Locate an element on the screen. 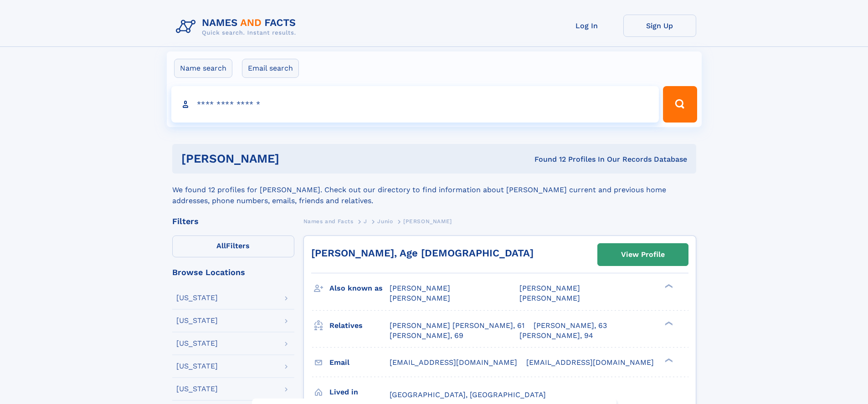 This screenshot has width=868, height=404. label: Filters is located at coordinates (233, 247).